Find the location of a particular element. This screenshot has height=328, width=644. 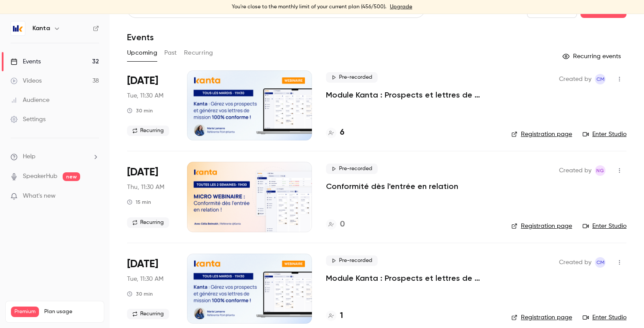

a: Conformité dès l'entrée en relation is located at coordinates (392, 187).